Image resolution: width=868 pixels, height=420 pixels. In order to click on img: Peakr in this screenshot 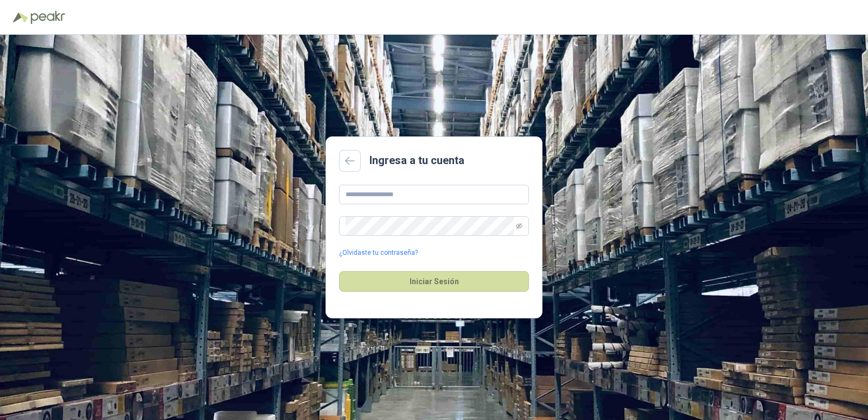, I will do `click(48, 18)`.